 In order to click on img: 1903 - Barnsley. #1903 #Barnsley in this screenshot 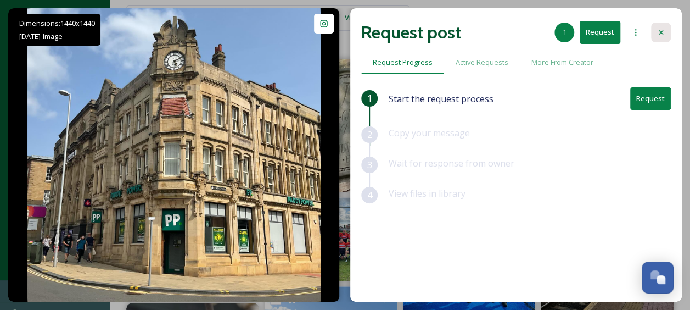, I will do `click(174, 155)`.